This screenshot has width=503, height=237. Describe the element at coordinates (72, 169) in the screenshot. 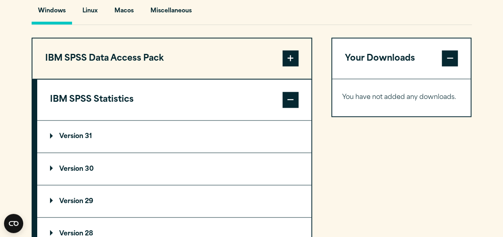

I see `p: Version 30` at that location.